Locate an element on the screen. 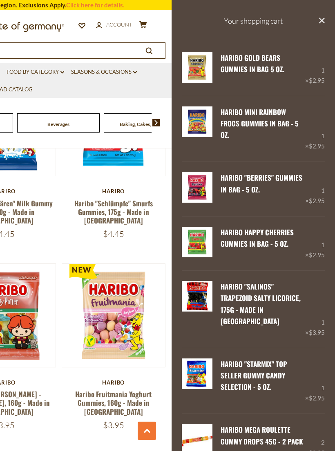 The image size is (335, 451). a: Haribo Mega Roulette Gummy Drops 45g - 2 pack is located at coordinates (262, 435).